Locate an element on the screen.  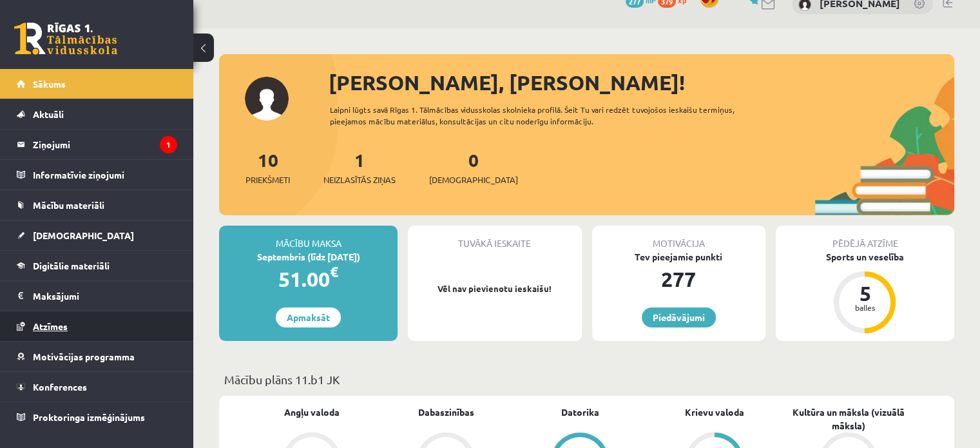
div: 51.00 is located at coordinates (308, 279).